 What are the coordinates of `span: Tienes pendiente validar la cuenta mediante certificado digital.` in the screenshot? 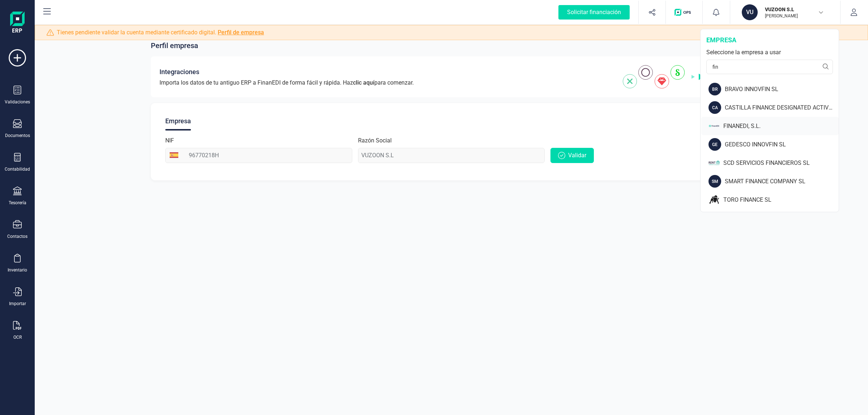 It's located at (160, 32).